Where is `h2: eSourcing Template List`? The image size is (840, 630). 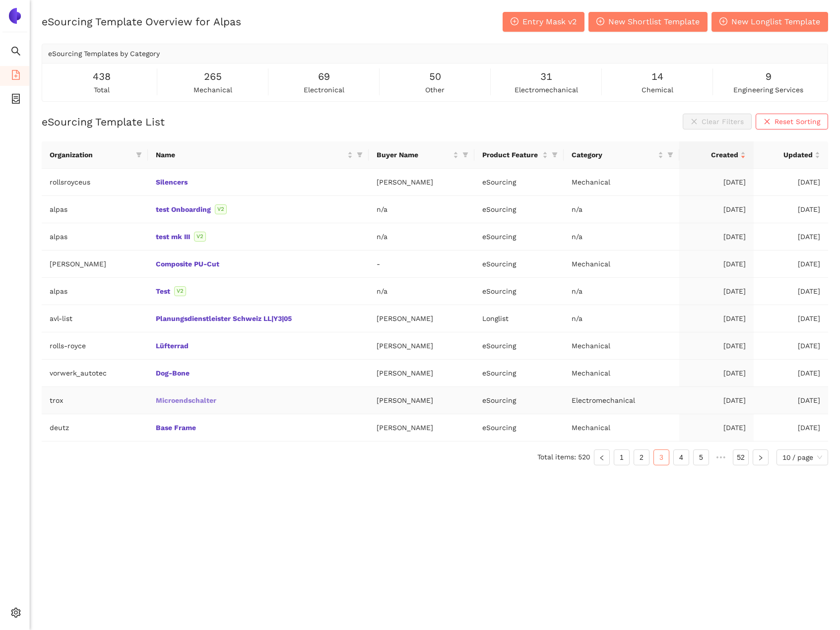
h2: eSourcing Template List is located at coordinates (103, 122).